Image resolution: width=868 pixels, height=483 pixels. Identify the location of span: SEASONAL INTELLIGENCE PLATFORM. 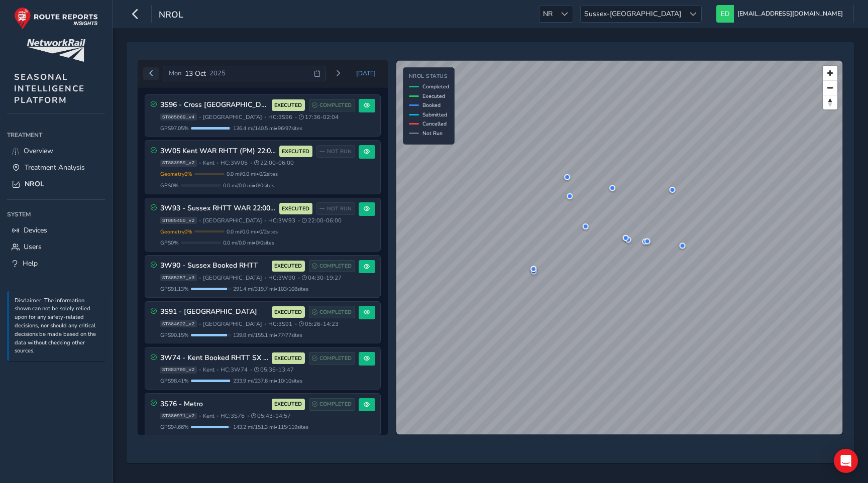
(50, 88).